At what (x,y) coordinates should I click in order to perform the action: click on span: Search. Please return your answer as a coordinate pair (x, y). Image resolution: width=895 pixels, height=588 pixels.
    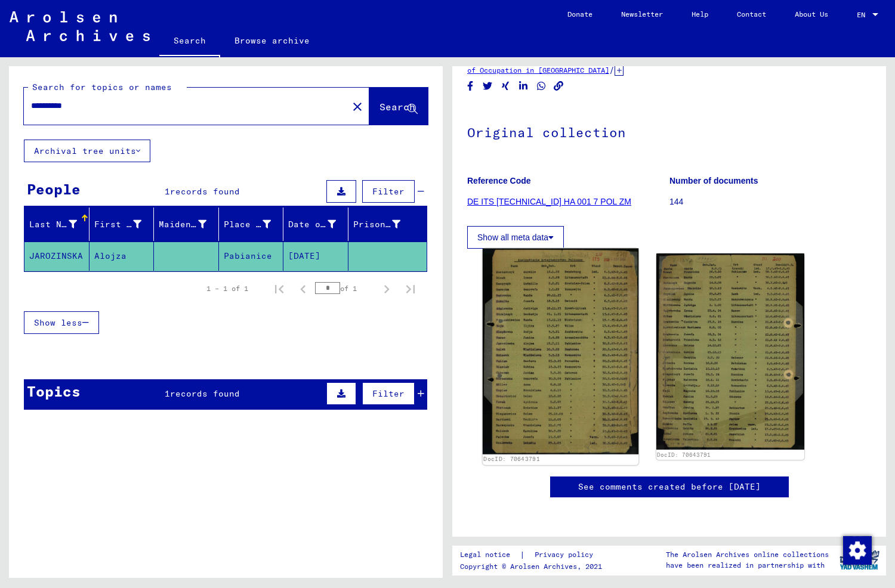
    Looking at the image, I should click on (397, 107).